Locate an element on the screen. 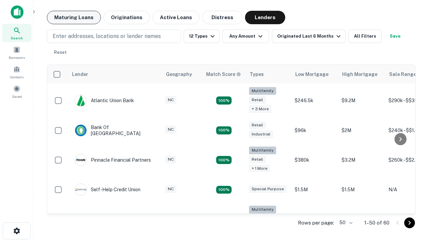  a: Contacts is located at coordinates (17, 72).